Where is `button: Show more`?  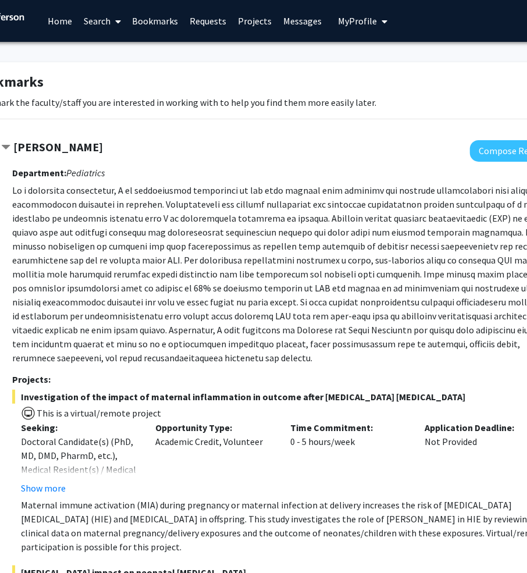
button: Show more is located at coordinates (43, 488).